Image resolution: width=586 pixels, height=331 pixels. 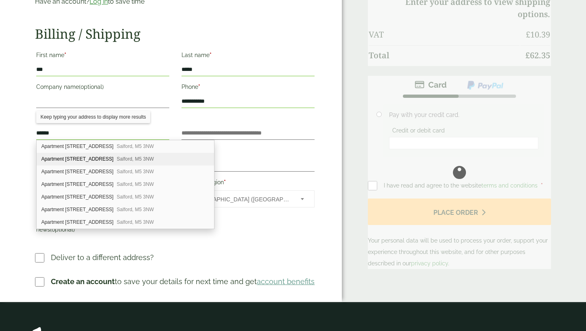 What do you see at coordinates (248, 199) in the screenshot?
I see `span: Country/Region` at bounding box center [248, 199].